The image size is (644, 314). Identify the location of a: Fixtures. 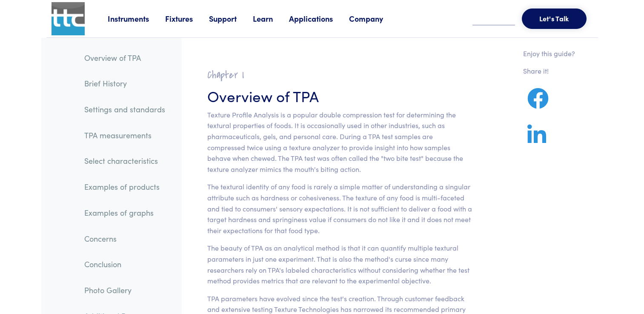
(187, 18).